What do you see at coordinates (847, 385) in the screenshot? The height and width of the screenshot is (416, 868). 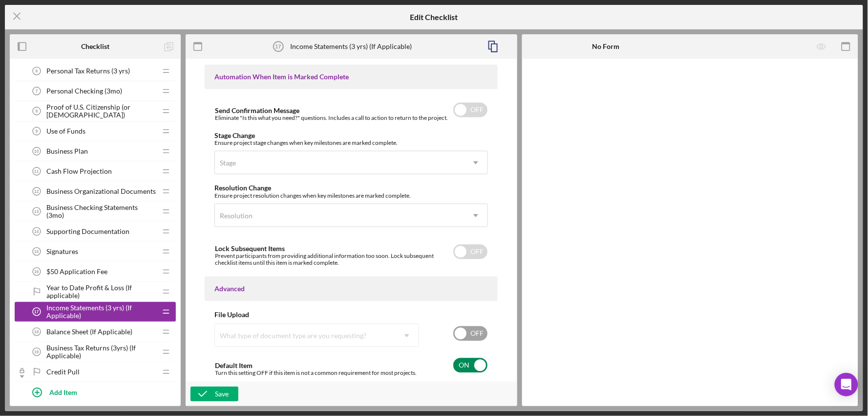 I see `div: Open Intercom Messenger` at bounding box center [847, 385].